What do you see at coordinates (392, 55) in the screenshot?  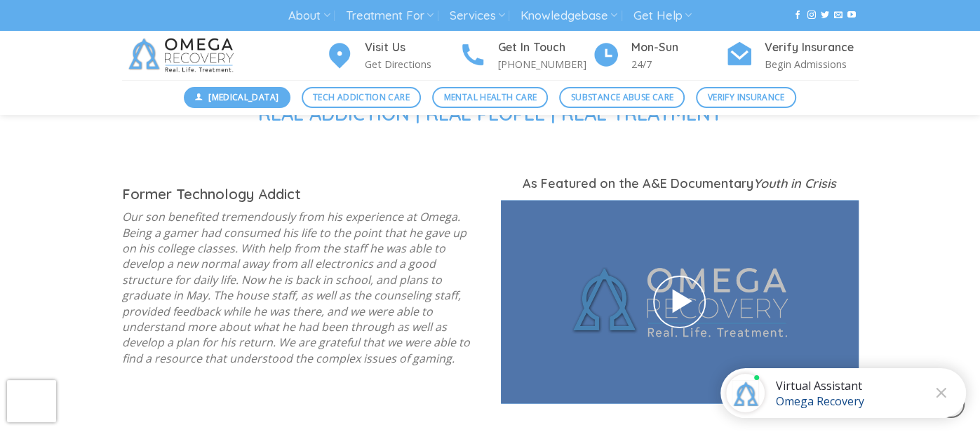 I see `a: Visit Us Get Directions` at bounding box center [392, 55].